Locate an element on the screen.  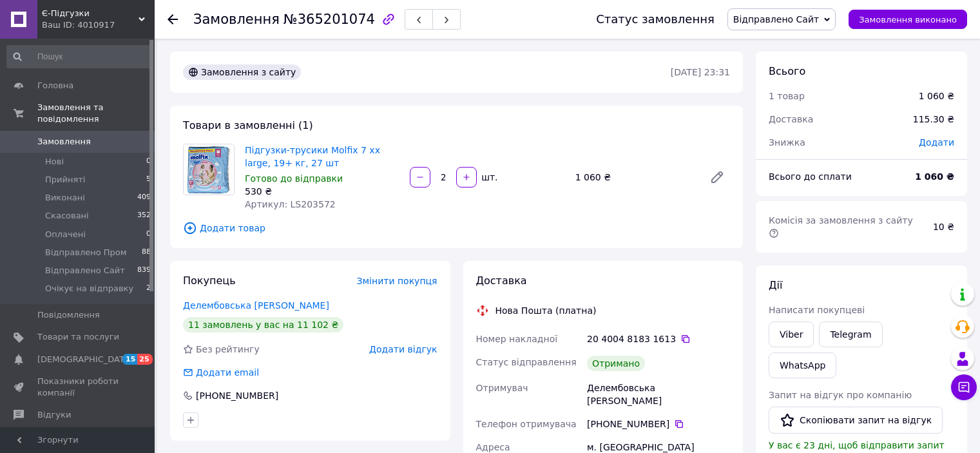
span: 88 is located at coordinates (146, 253).